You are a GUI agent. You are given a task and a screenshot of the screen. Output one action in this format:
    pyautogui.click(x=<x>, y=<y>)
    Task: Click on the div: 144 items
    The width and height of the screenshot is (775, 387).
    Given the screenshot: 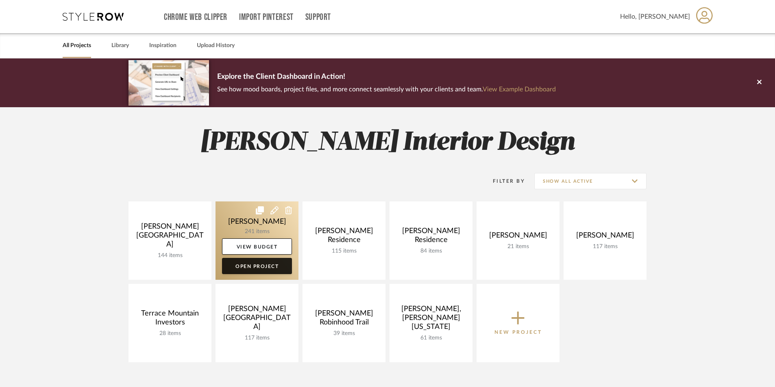 What is the action you would take?
    pyautogui.click(x=170, y=256)
    